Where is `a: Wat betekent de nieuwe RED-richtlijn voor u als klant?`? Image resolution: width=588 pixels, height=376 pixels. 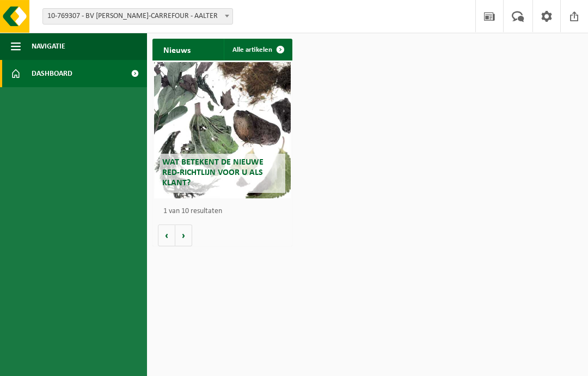 a: Wat betekent de nieuwe RED-richtlijn voor u als klant? is located at coordinates (223, 130).